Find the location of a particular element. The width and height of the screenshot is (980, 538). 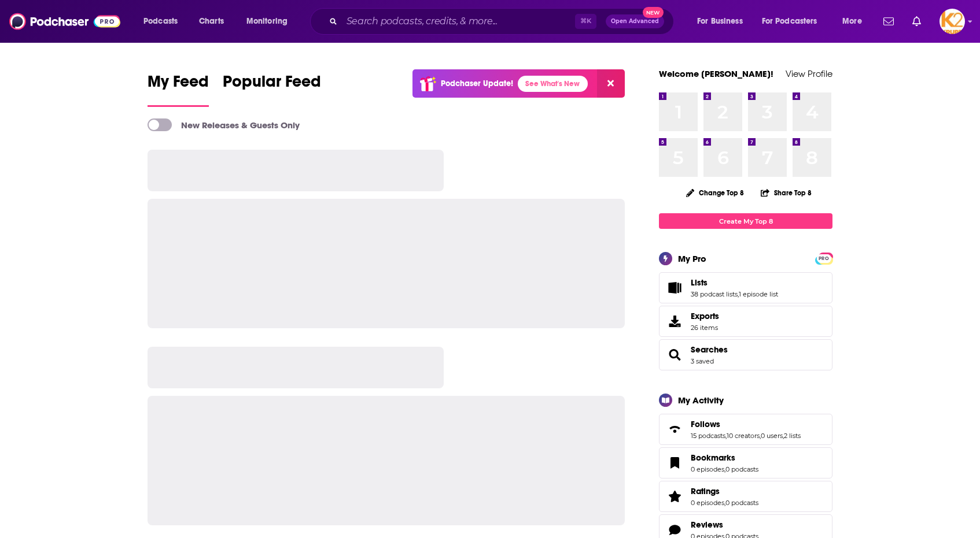

span: My Feed is located at coordinates (178, 85).